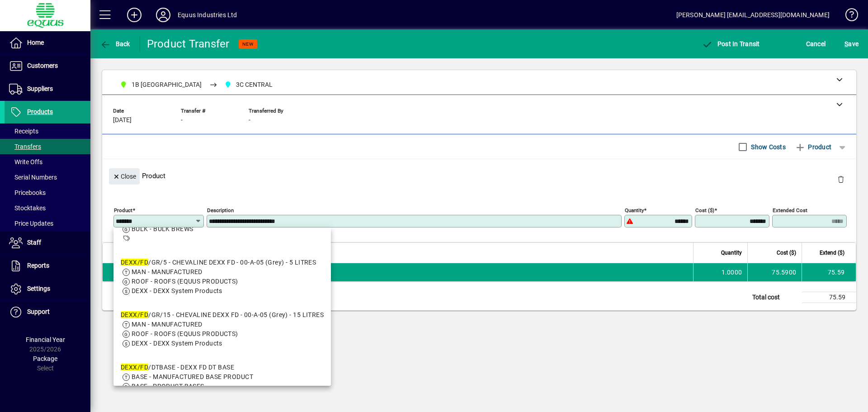  What do you see at coordinates (124, 176) in the screenshot?
I see `button: Close` at bounding box center [124, 176].